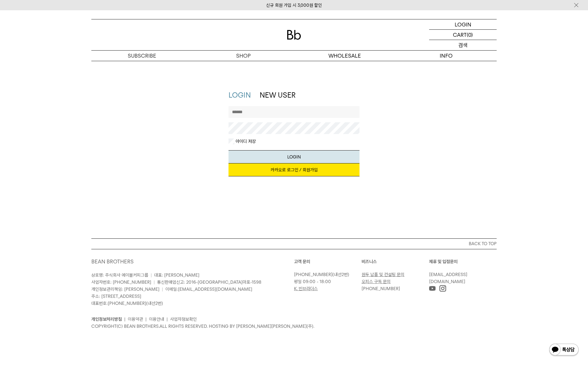 The width and height of the screenshot is (588, 366). I want to click on img: 로고, so click(294, 35).